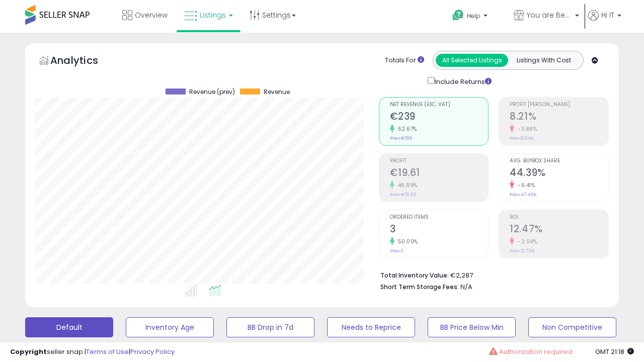 This screenshot has height=362, width=644. I want to click on h2: €19.61, so click(439, 173).